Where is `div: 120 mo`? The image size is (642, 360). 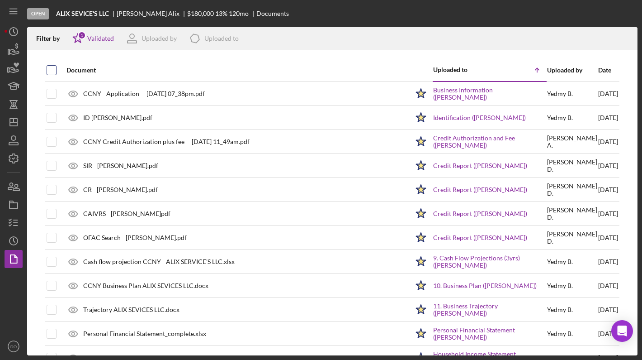 div: 120 mo is located at coordinates (239, 14).